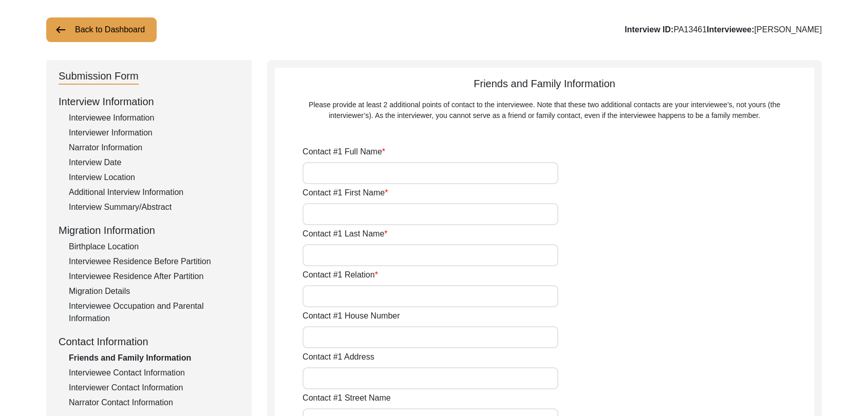  Describe the element at coordinates (154, 313) in the screenshot. I see `div: Interviewee Occupation and Parental Information` at that location.